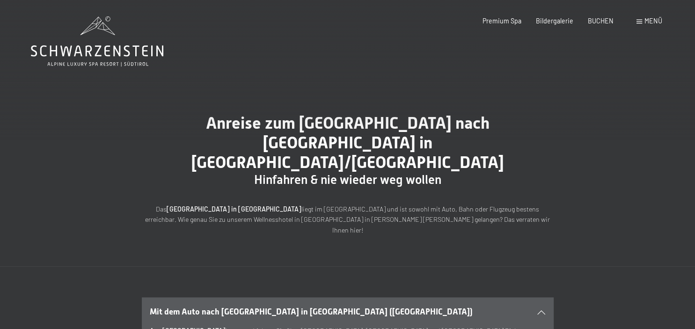 The height and width of the screenshot is (329, 695). Describe the element at coordinates (601, 21) in the screenshot. I see `a: BUCHEN` at that location.